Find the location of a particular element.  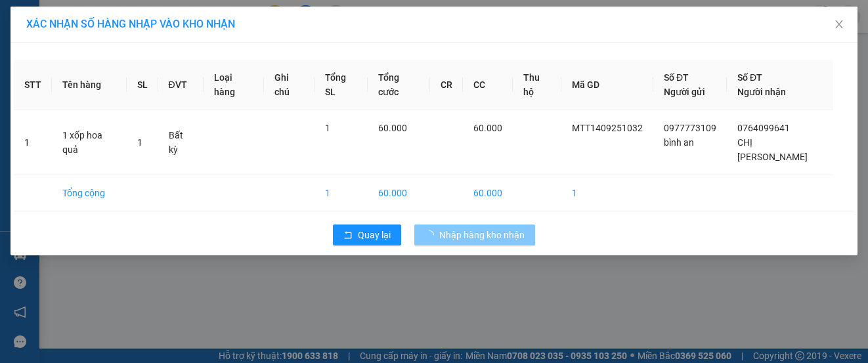

th: Tổng SL is located at coordinates (341, 84).